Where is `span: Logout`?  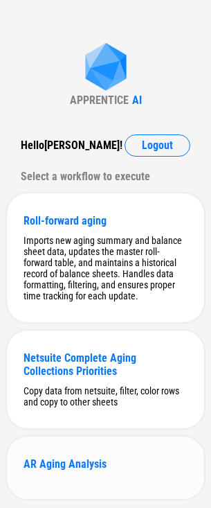 span: Logout is located at coordinates (157, 145).